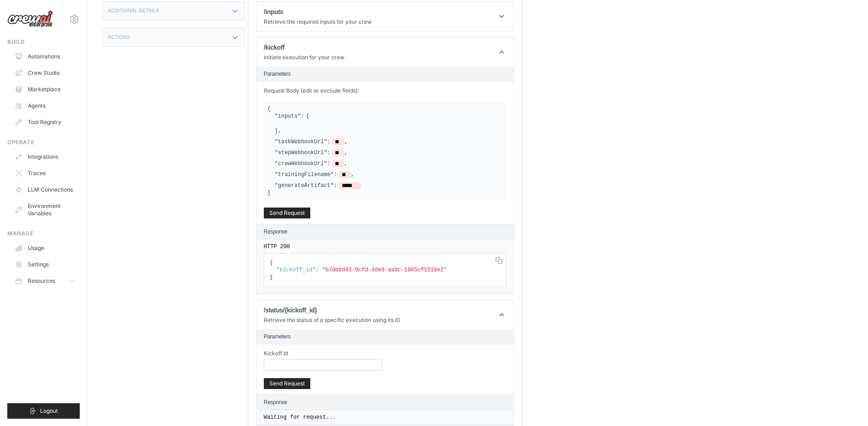 This screenshot has height=426, width=868. What do you see at coordinates (304, 47) in the screenshot?
I see `h1: /kickoff` at bounding box center [304, 47].